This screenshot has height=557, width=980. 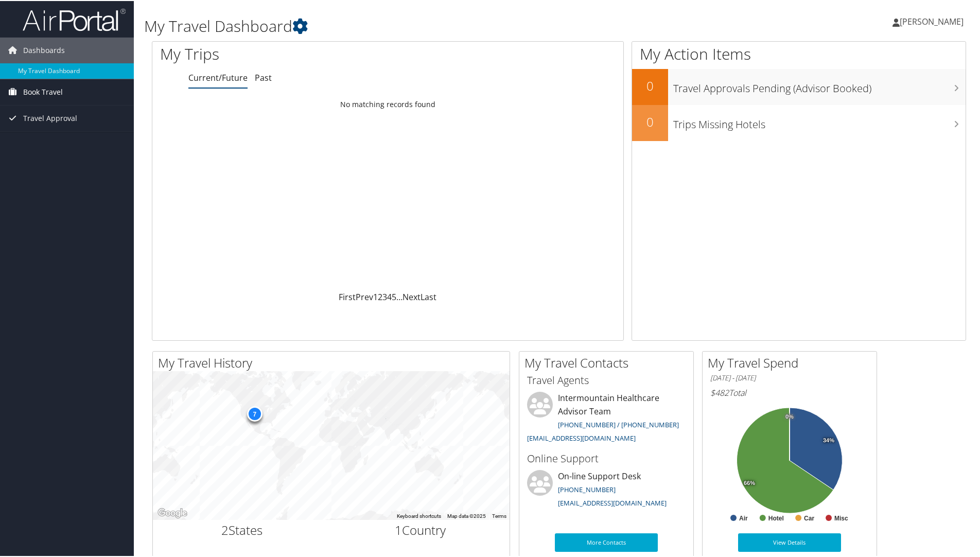 I want to click on span: Travel Approval, so click(x=50, y=117).